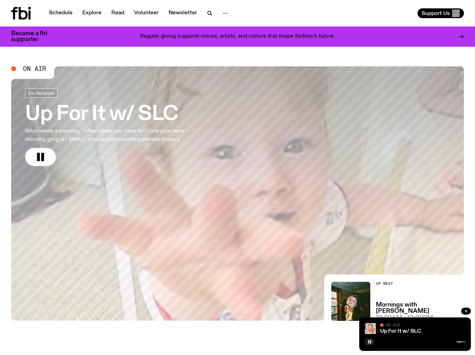 The width and height of the screenshot is (475, 355). Describe the element at coordinates (115, 115) in the screenshot. I see `h3: Up For It w/ SLC` at that location.